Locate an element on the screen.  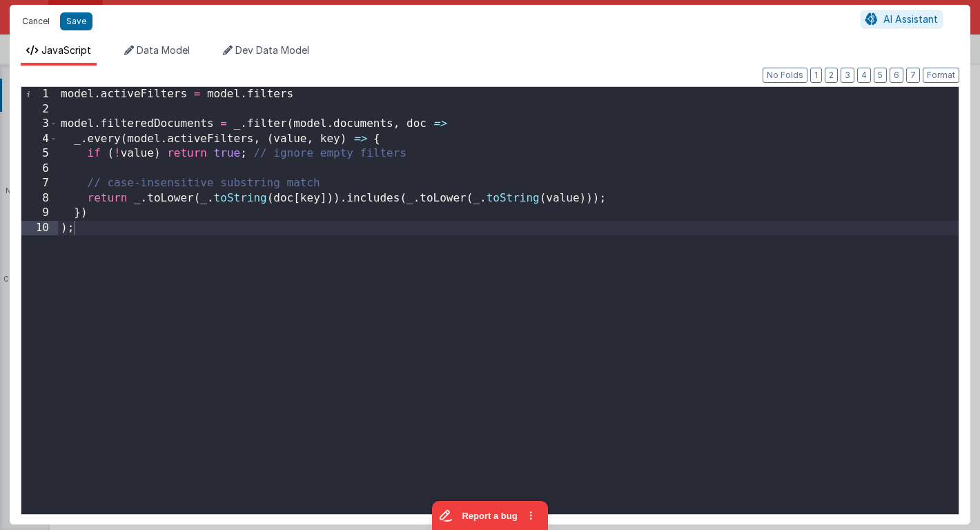
button: Save is located at coordinates (76, 21).